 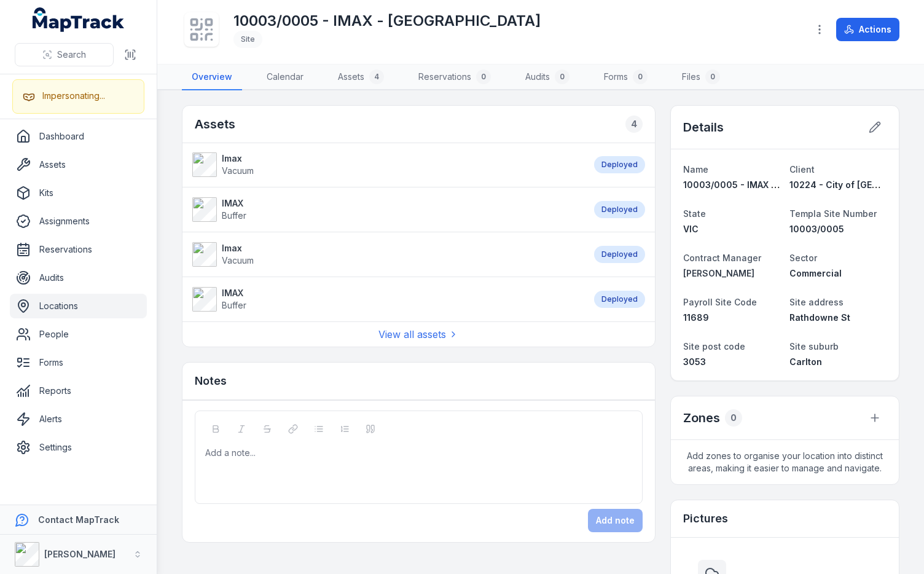 What do you see at coordinates (454, 78) in the screenshot?
I see `a: Reservations0` at bounding box center [454, 78].